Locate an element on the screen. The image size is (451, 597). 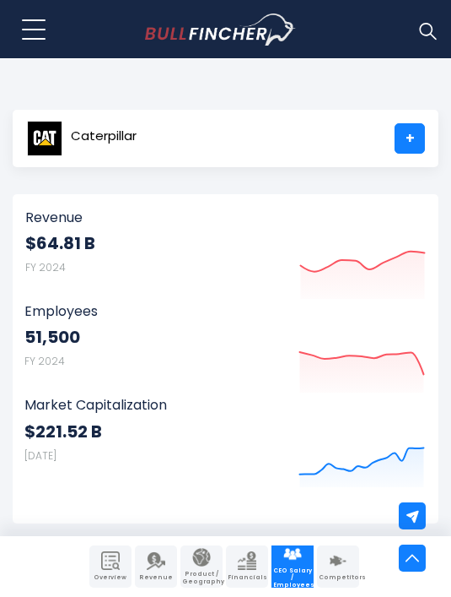
a: Company Competitors is located at coordinates (338, 566).